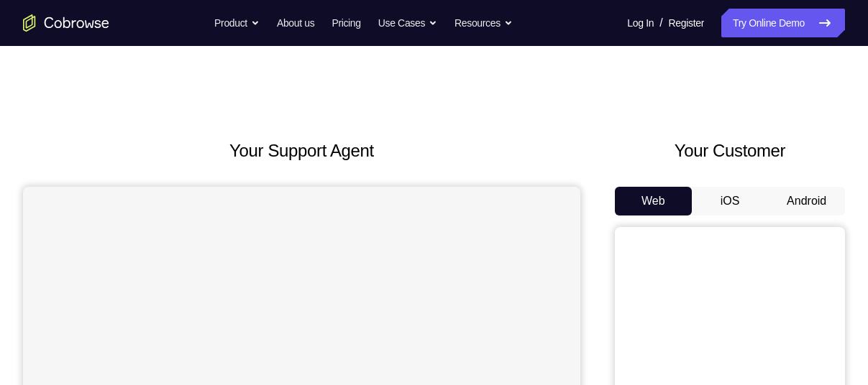 This screenshot has width=868, height=385. I want to click on a: Go to the home page, so click(66, 23).